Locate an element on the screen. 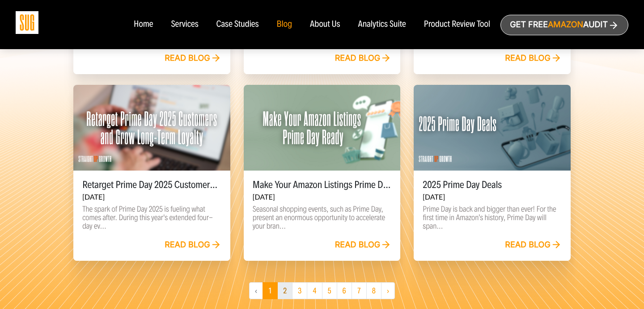 The width and height of the screenshot is (644, 309). a: 5 is located at coordinates (330, 291).